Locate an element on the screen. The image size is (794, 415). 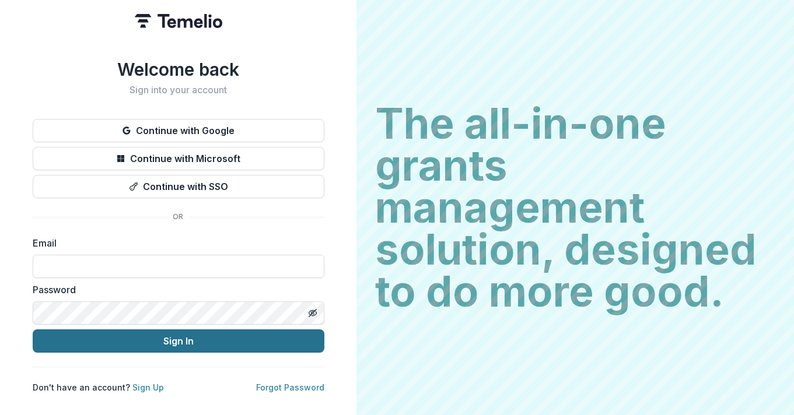
label: Password is located at coordinates (175, 290).